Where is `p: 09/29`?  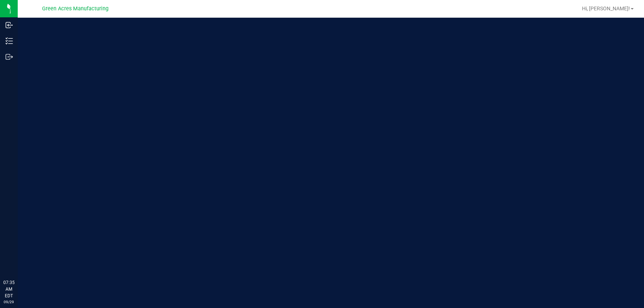
p: 09/29 is located at coordinates (9, 302).